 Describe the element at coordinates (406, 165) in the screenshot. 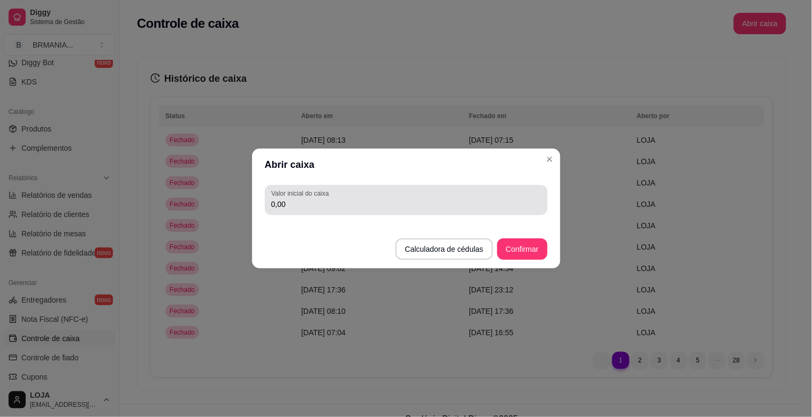

I see `header: Abrir caixa` at that location.